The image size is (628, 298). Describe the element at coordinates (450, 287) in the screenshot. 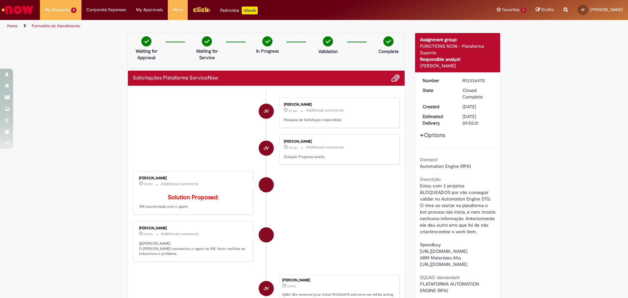

I see `span: PLATAFORMA AUTOMATION ENGINE (RPA)` at that location.